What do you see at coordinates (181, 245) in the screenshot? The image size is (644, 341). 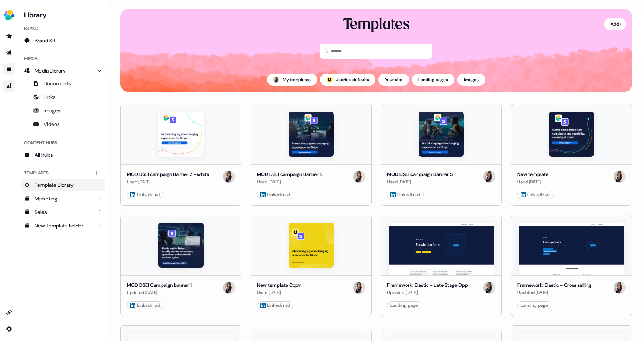 I see `img: MOD DSEI Campaign banner 1` at bounding box center [181, 245].